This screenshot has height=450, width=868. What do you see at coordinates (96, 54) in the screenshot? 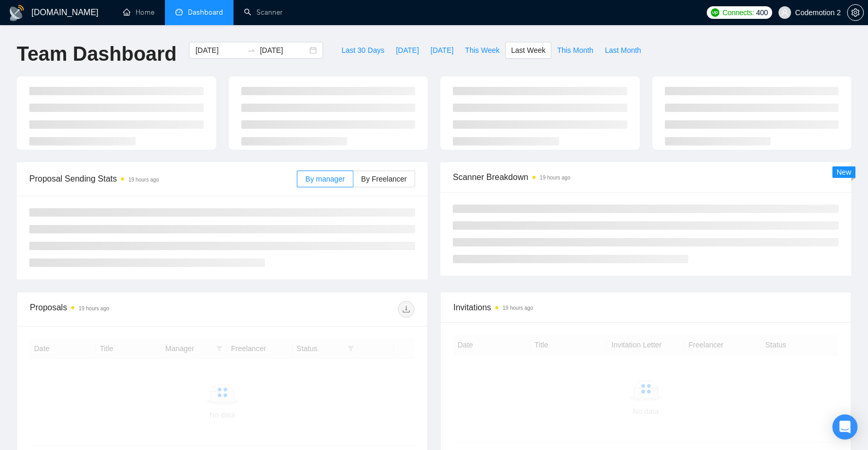
I see `h1: Team Dashboard` at bounding box center [96, 54].